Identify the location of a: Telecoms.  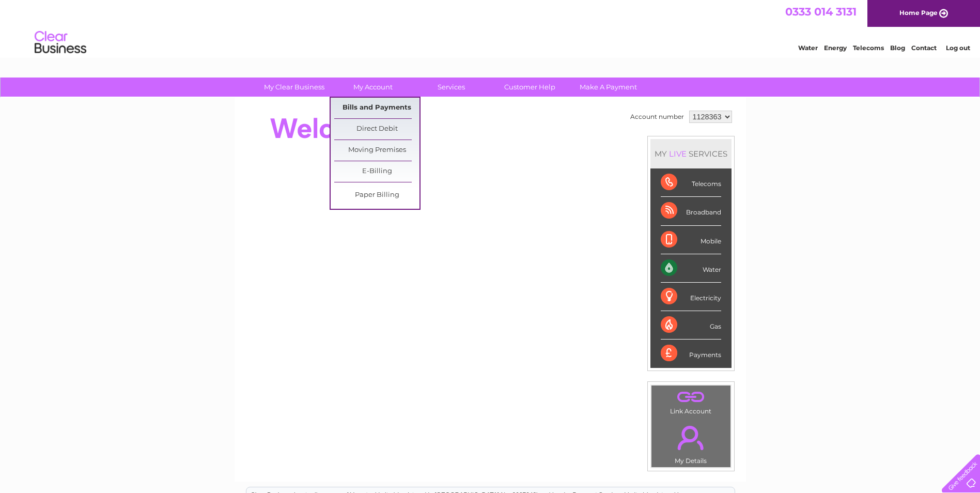
(868, 47).